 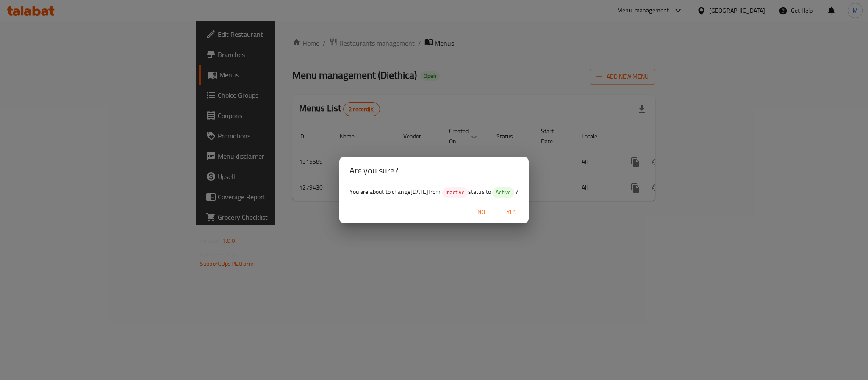 I want to click on button: Yes, so click(x=511, y=212).